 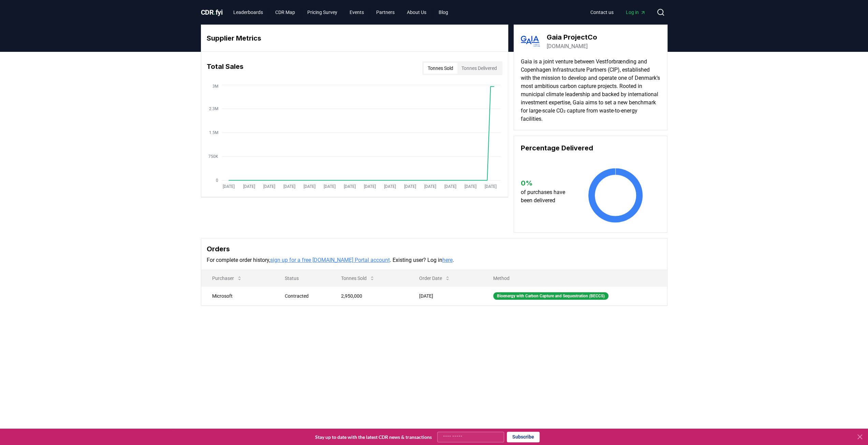 What do you see at coordinates (285, 13) in the screenshot?
I see `a: CDR Map` at bounding box center [285, 13].